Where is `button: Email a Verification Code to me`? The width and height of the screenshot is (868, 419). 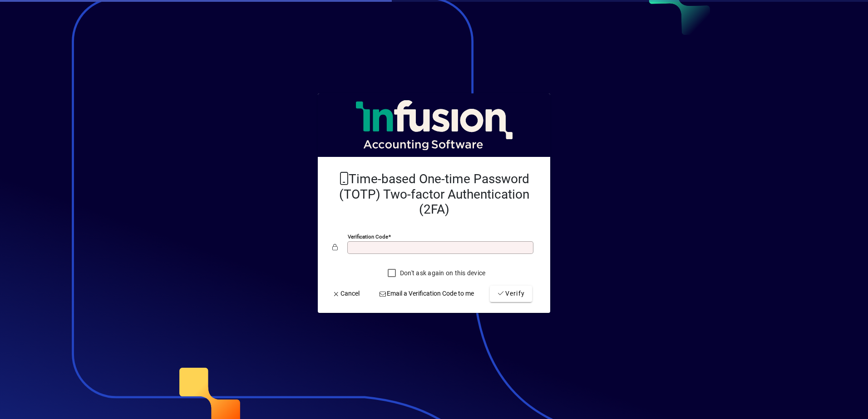 button: Email a Verification Code to me is located at coordinates (427, 294).